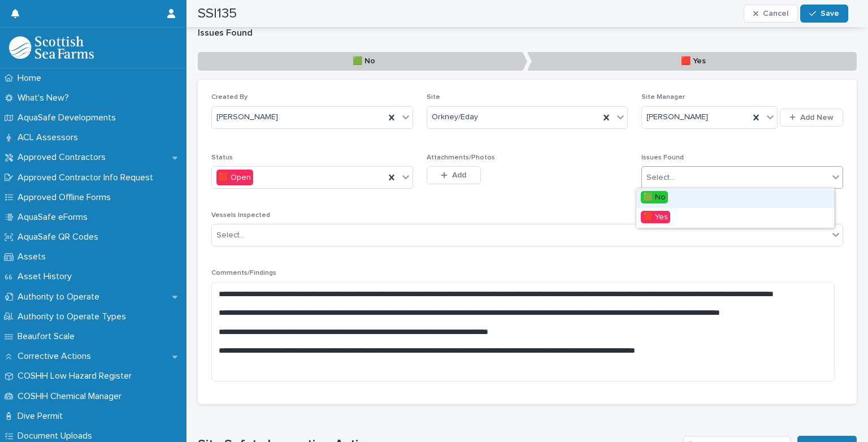 This screenshot has height=442, width=868. I want to click on p: Approved Contractors, so click(64, 157).